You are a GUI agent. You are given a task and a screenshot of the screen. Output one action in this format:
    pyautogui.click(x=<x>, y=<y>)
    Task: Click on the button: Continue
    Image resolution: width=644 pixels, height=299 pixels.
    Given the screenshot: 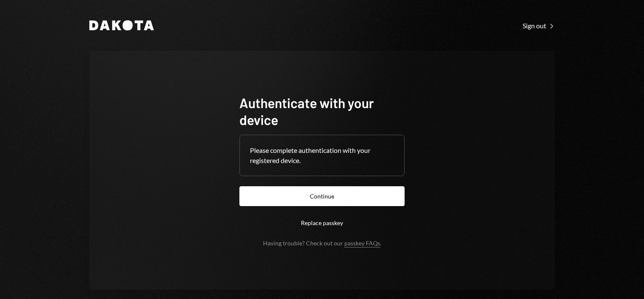 What is the action you would take?
    pyautogui.click(x=322, y=196)
    